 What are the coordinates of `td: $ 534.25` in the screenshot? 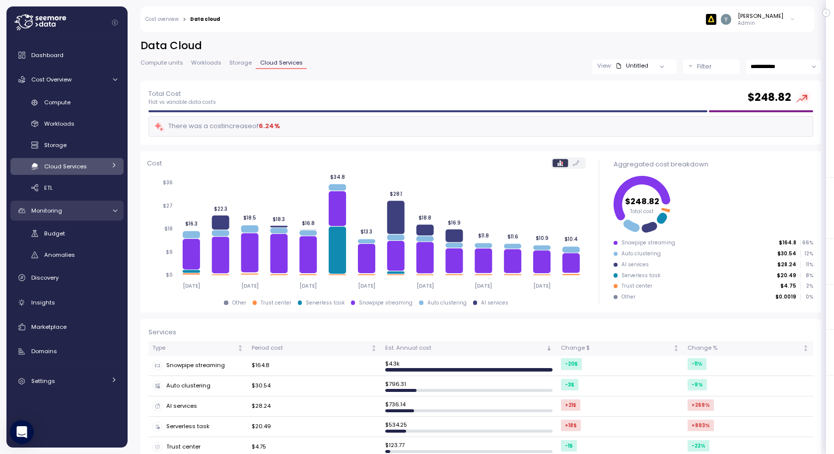 It's located at (468, 426).